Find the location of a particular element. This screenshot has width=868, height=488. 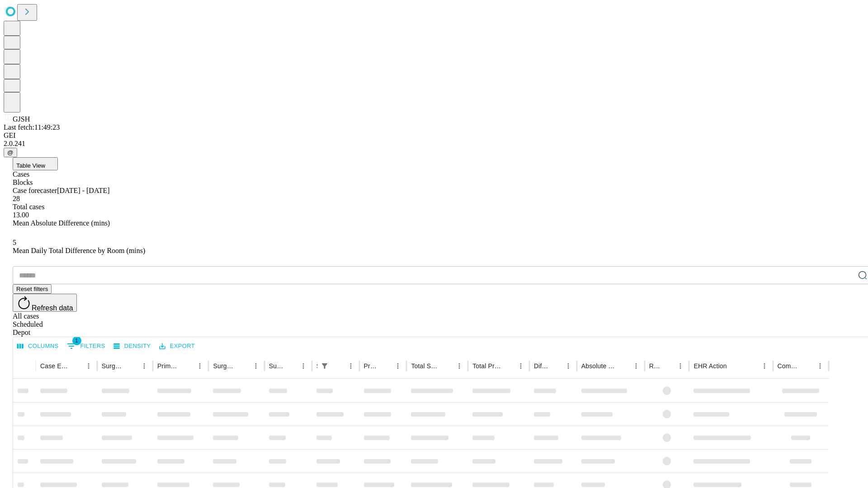

div: Scheduled In Room Duration is located at coordinates (317, 366).